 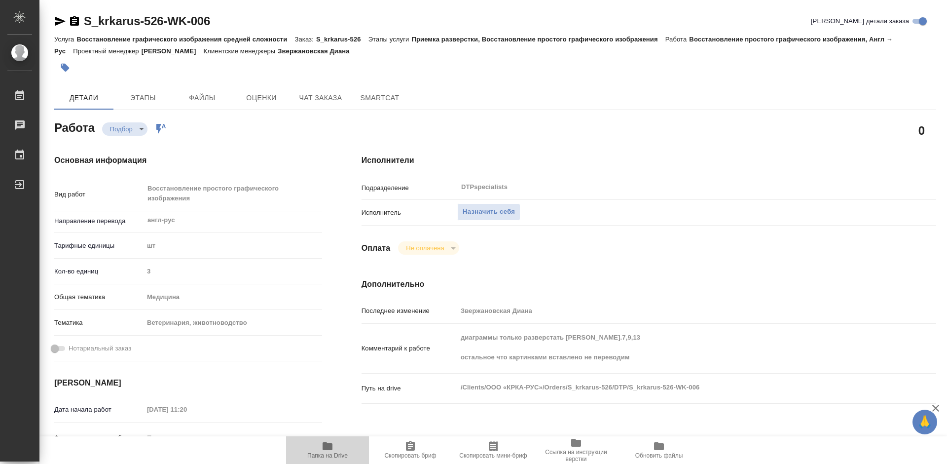 What do you see at coordinates (576, 450) in the screenshot?
I see `button: Ссылка на инструкции верстки` at bounding box center [576, 450].